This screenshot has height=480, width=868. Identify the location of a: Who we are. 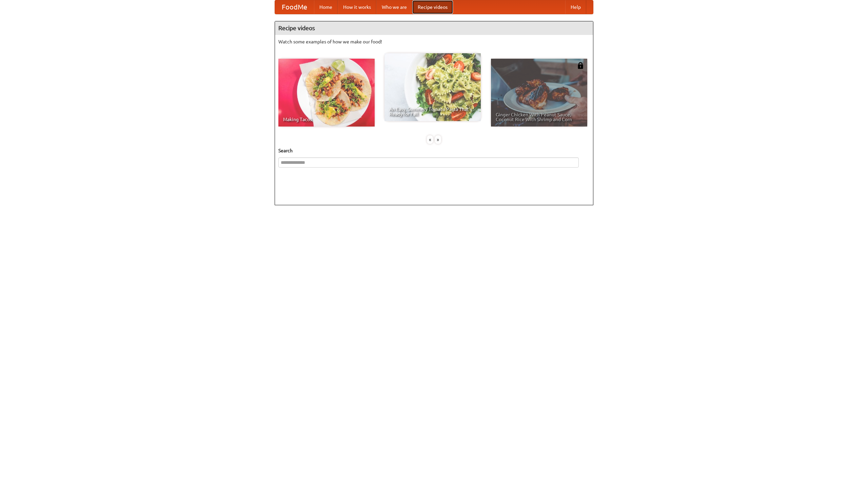
(395, 7).